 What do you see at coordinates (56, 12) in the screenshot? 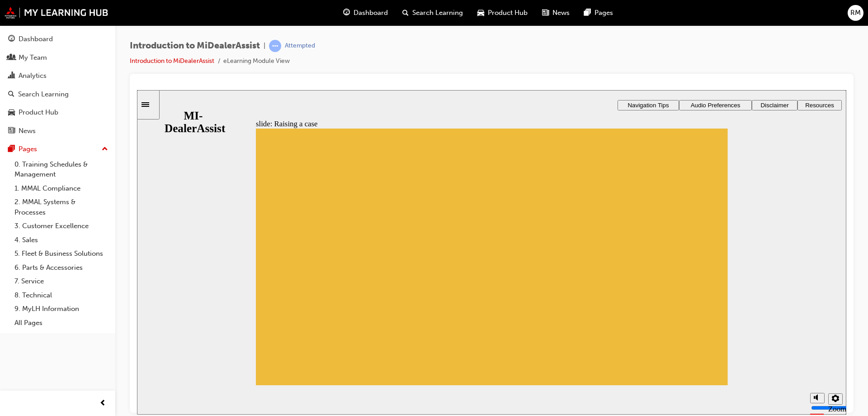
I see `a: mmal` at bounding box center [56, 12].